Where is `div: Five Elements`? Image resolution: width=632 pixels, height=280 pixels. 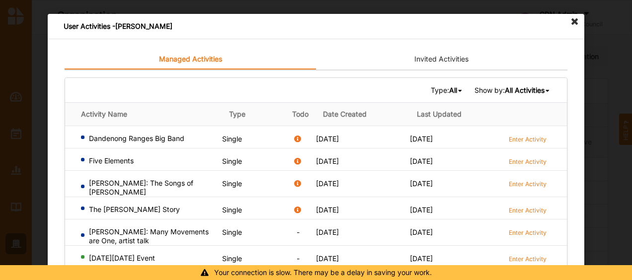 div: Five Elements is located at coordinates (150, 161).